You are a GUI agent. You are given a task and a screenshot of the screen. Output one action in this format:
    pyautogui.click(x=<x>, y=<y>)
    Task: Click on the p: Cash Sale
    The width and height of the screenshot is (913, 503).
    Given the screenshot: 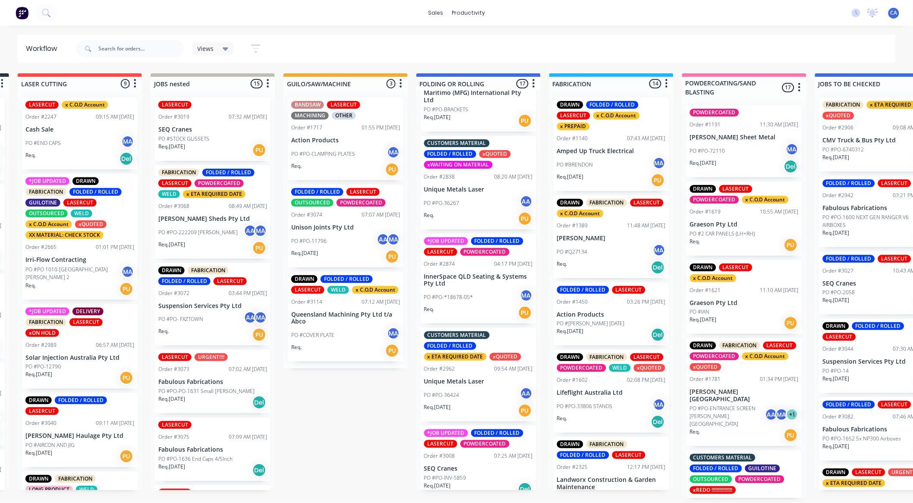 What is the action you would take?
    pyautogui.click(x=80, y=129)
    